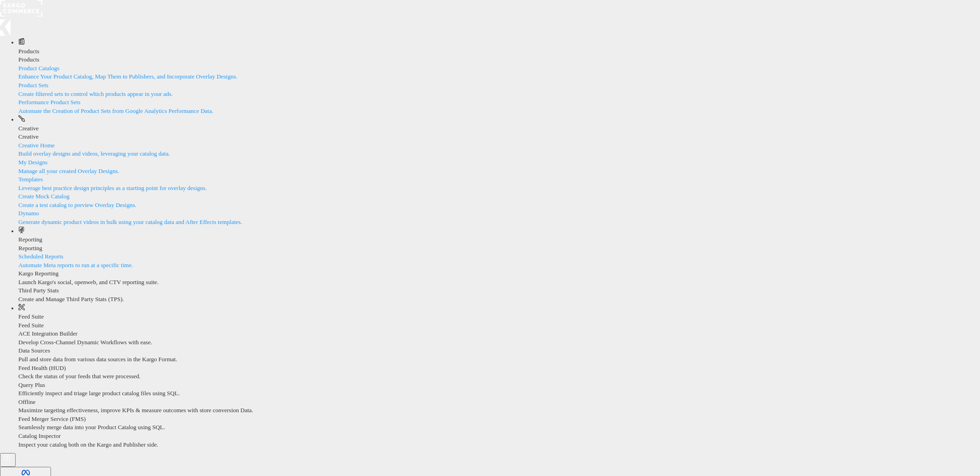  Describe the element at coordinates (499, 265) in the screenshot. I see `div: Automate Meta reports to run at a specific time.` at that location.